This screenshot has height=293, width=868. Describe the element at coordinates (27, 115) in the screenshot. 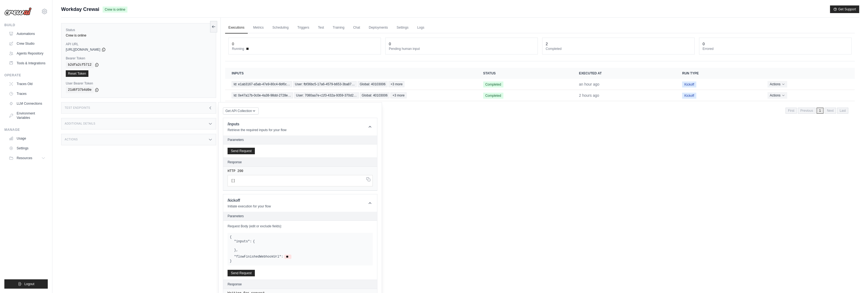

I see `a: Environment Variables` at that location.